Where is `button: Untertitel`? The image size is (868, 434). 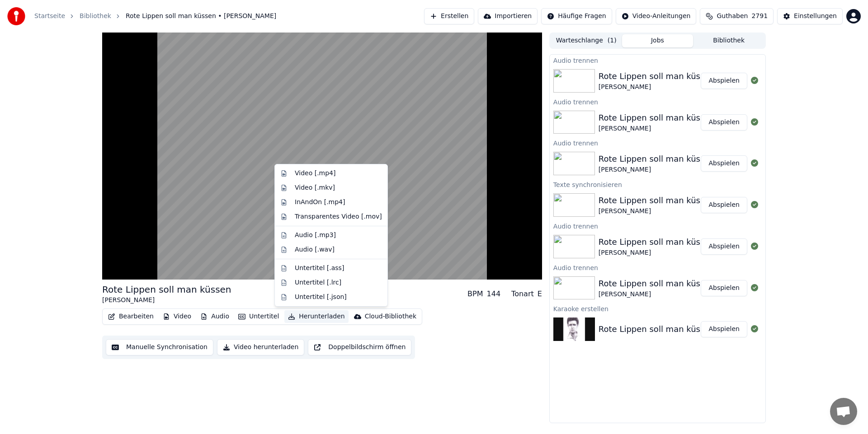 button: Untertitel is located at coordinates (259, 316).